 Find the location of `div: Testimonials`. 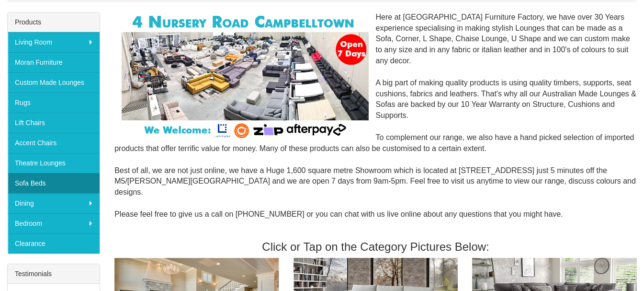

div: Testimonials is located at coordinates (54, 273).